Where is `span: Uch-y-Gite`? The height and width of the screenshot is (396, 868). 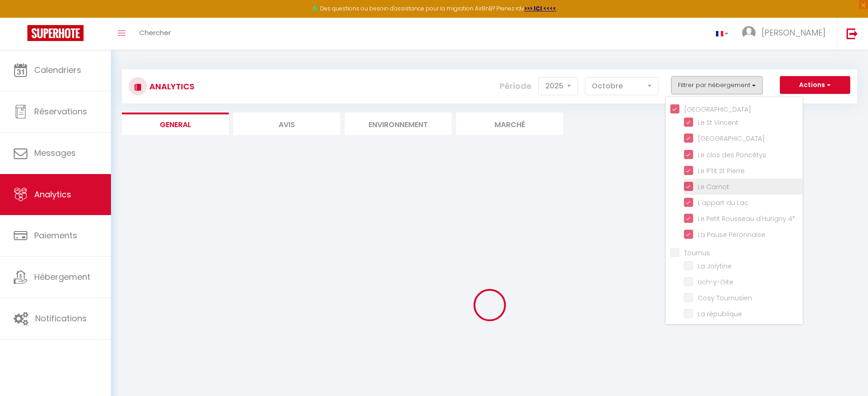 span: Uch-y-Gite is located at coordinates (715, 282).